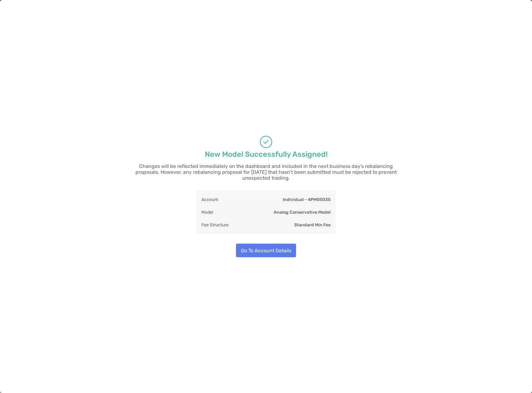 The image size is (532, 393). What do you see at coordinates (215, 225) in the screenshot?
I see `p: Fee Structure` at bounding box center [215, 225].